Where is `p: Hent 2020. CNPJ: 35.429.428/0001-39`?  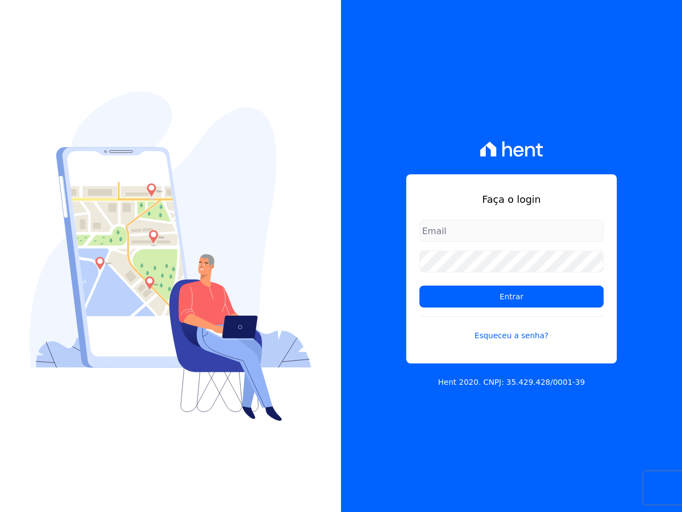 p: Hent 2020. CNPJ: 35.429.428/0001-39 is located at coordinates (512, 382).